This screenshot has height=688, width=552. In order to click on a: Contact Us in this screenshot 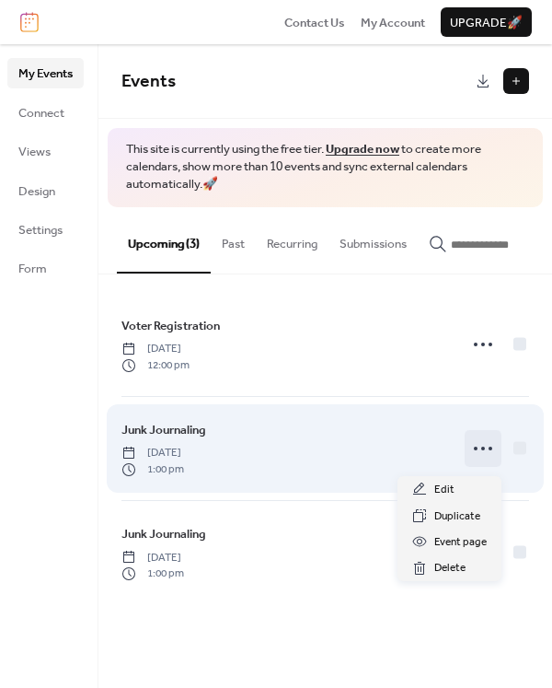, I will do `click(315, 22)`.